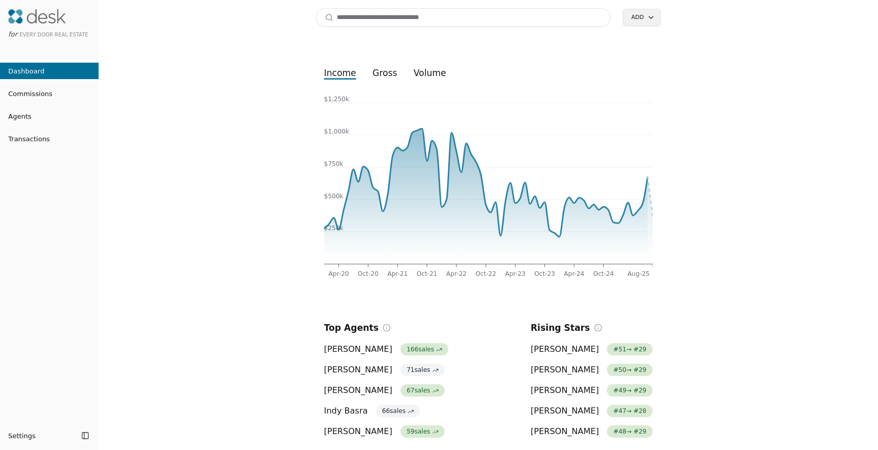 The height and width of the screenshot is (450, 878). I want to click on span: Settings, so click(22, 435).